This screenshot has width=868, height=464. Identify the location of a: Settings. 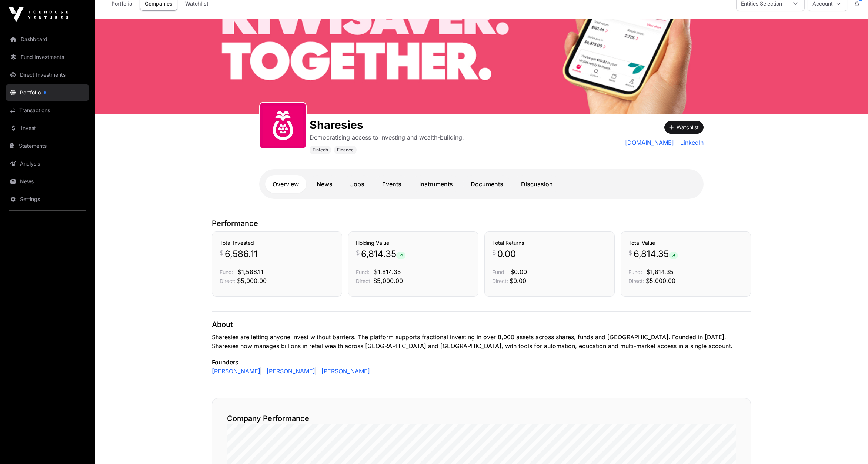
(48, 199).